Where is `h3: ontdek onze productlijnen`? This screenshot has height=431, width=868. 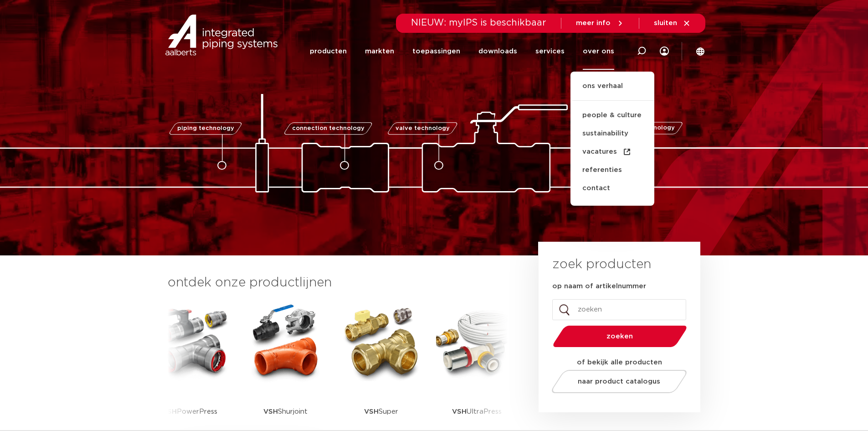
h3: ontdek onze productlijnen is located at coordinates (338, 282).